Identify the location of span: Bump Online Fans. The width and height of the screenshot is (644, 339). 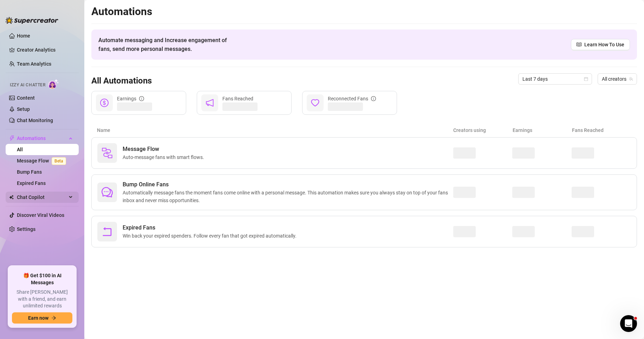
(288, 184).